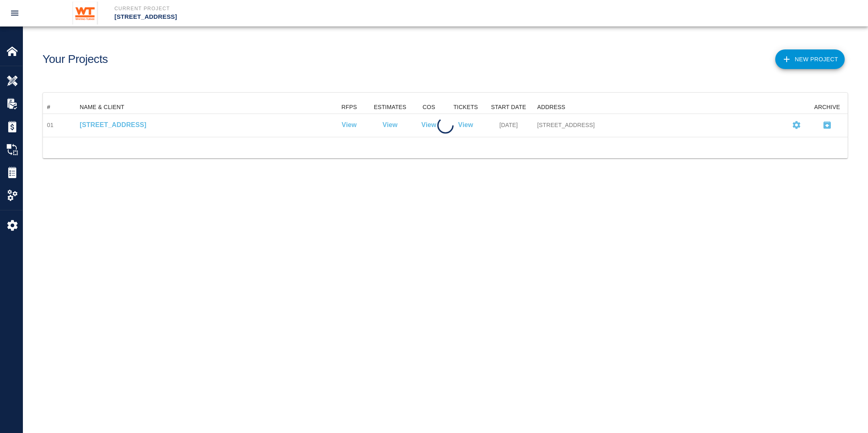 This screenshot has width=868, height=433. What do you see at coordinates (85, 13) in the screenshot?
I see `img: Whiting-Turner` at bounding box center [85, 13].